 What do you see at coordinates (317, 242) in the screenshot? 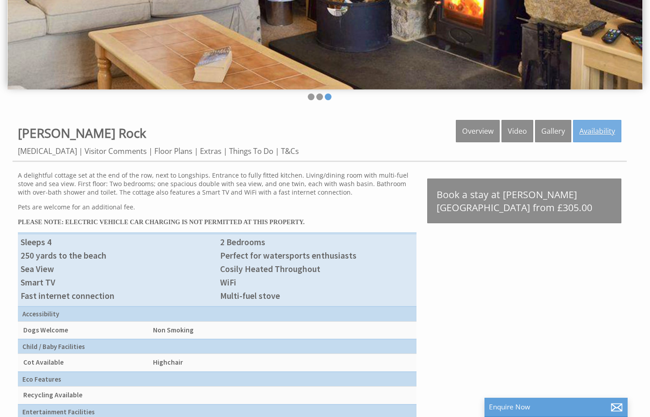
I see `li: 2 Bedrooms` at bounding box center [317, 242].